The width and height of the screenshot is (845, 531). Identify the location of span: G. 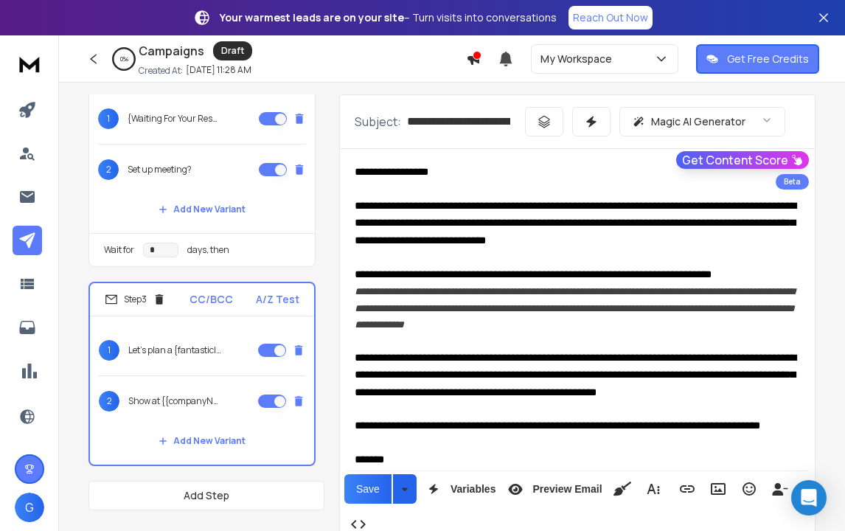
(29, 507).